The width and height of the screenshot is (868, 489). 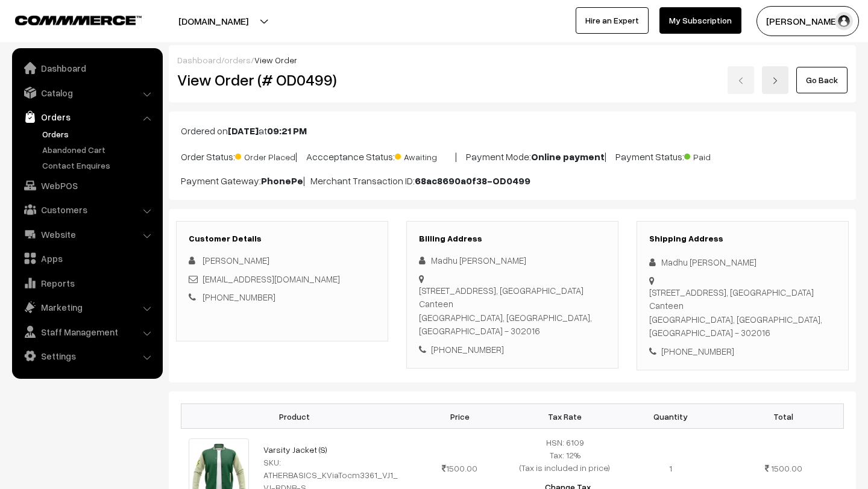 What do you see at coordinates (79, 20) in the screenshot?
I see `img: COMMMERCE` at bounding box center [79, 20].